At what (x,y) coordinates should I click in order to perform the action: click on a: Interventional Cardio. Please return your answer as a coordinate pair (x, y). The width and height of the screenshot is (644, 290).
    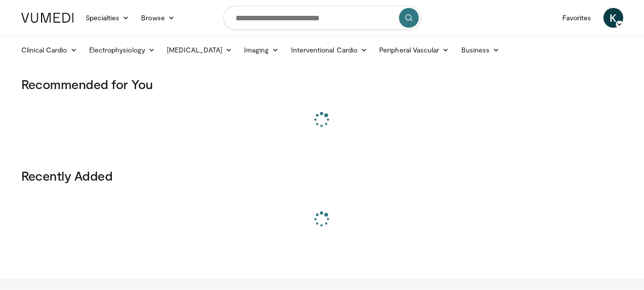
    Looking at the image, I should click on (329, 50).